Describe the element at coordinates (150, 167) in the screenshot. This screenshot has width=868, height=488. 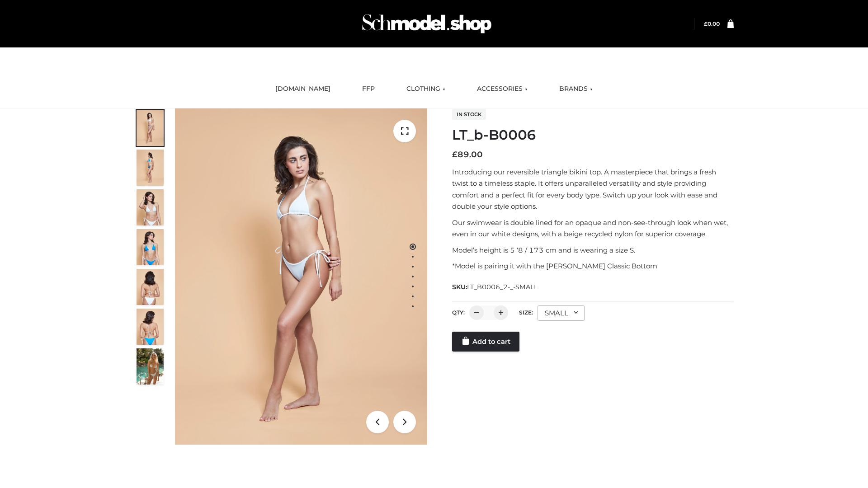
I see `img: ArielClassicBikiniTop_CloudNine_AzureSky_OW114ECO_2-scaled.jpg` at that location.